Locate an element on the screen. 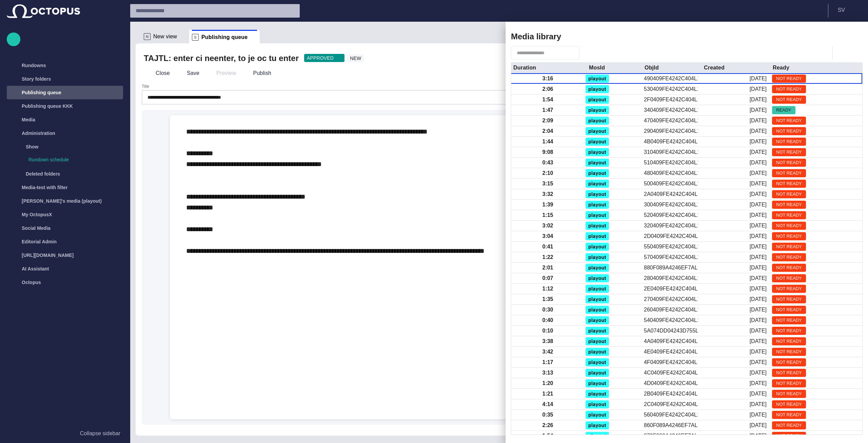 This screenshot has height=443, width=868. div: 2:10 is located at coordinates (548, 173).